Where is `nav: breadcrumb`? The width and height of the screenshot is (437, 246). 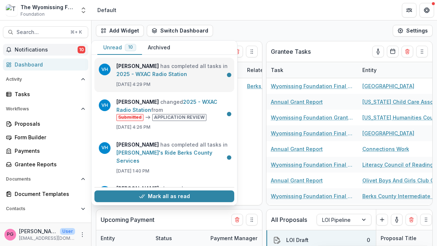 nav: breadcrumb is located at coordinates (107, 10).